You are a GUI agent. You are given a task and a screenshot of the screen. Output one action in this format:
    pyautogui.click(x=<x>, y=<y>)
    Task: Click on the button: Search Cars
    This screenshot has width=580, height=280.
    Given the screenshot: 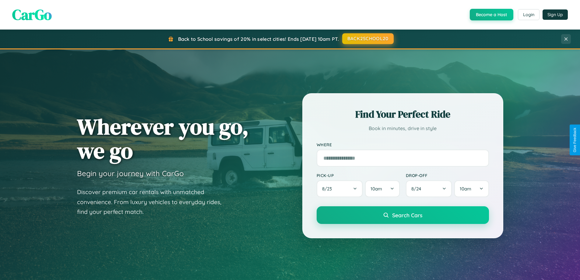 What is the action you would take?
    pyautogui.click(x=403, y=215)
    